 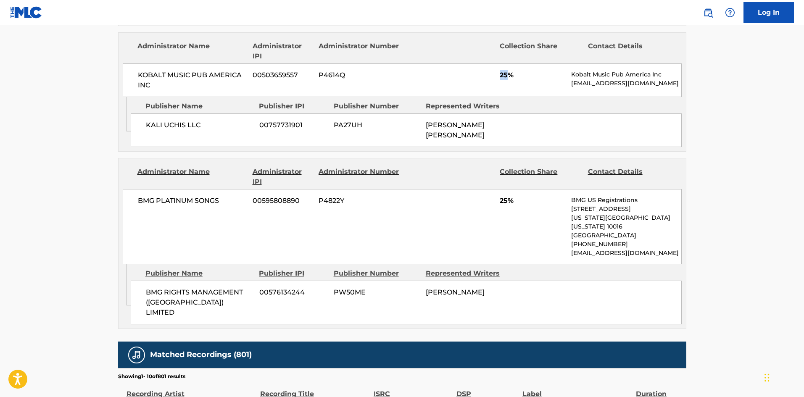 What do you see at coordinates (708, 13) in the screenshot?
I see `img: search` at bounding box center [708, 13].